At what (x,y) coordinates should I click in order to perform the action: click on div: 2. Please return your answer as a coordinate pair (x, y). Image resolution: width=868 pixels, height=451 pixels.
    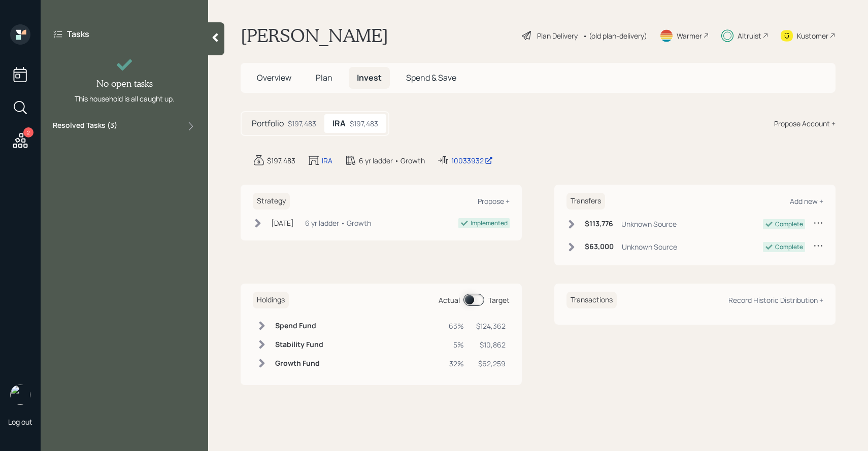
    Looking at the image, I should click on (28, 132).